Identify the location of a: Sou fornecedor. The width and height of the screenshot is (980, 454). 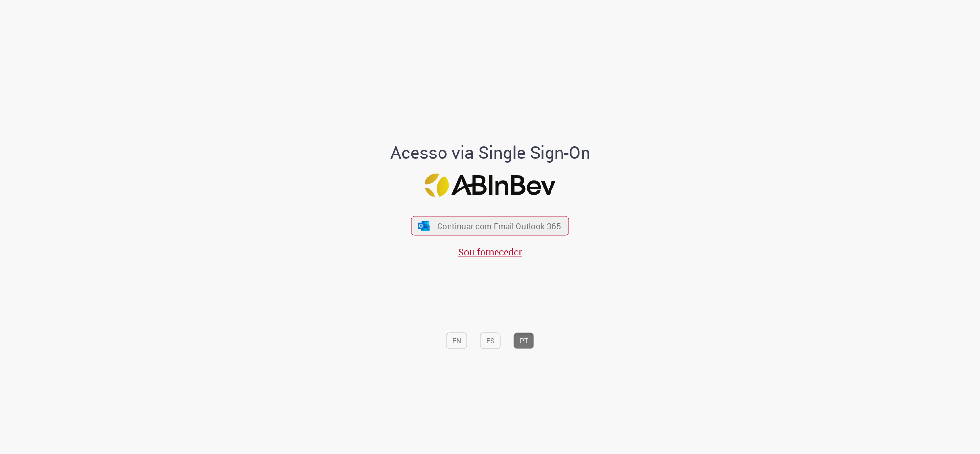
(491, 252).